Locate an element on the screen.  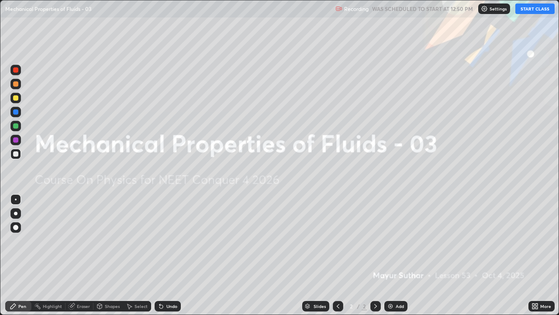
div: Select is located at coordinates (141, 306).